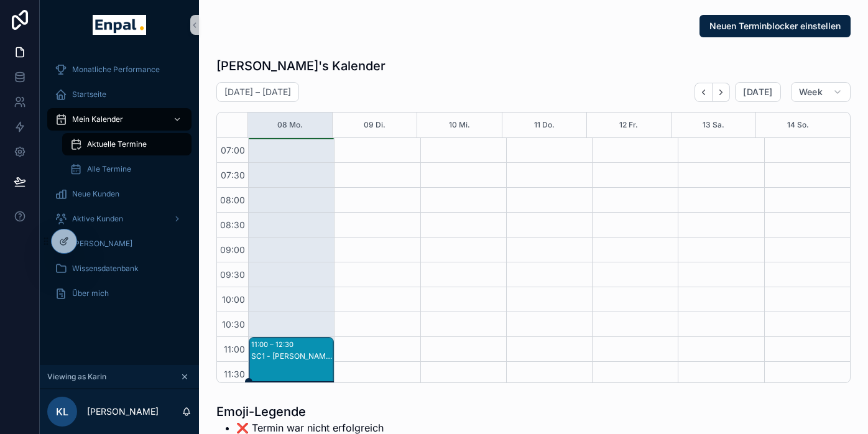  I want to click on button: 08 Mo., so click(290, 125).